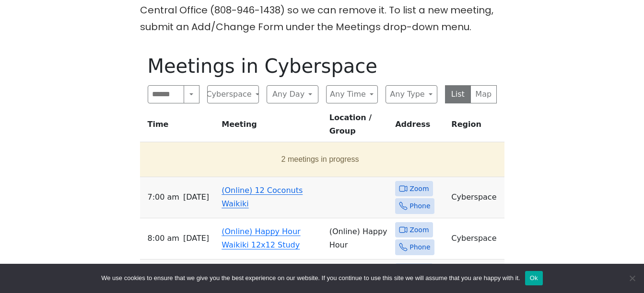 This screenshot has width=644, height=293. What do you see at coordinates (164, 238) in the screenshot?
I see `span: 8:00 AM` at bounding box center [164, 238].